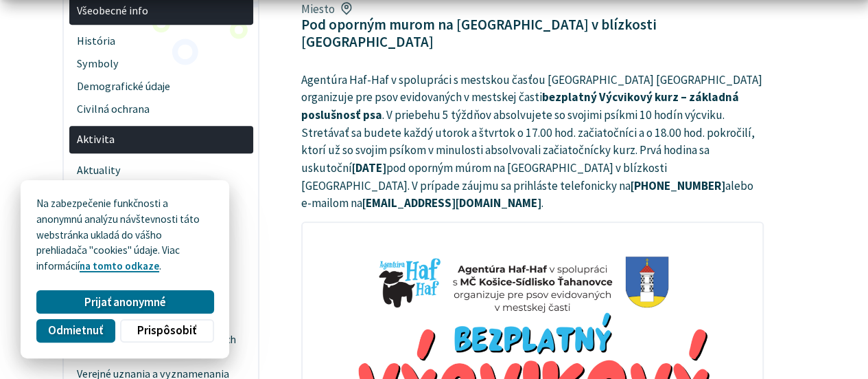 This screenshot has width=868, height=379. I want to click on span: Civilná ochrana, so click(161, 108).